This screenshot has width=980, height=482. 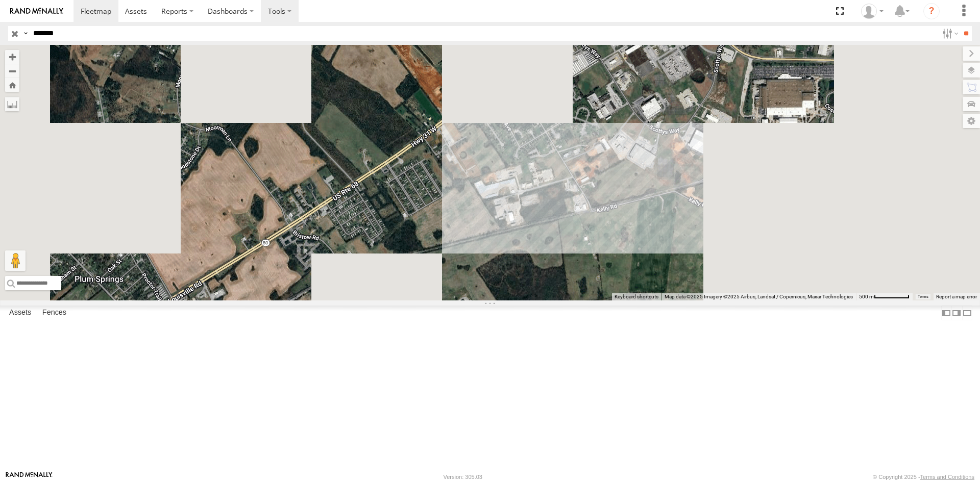 What do you see at coordinates (949, 33) in the screenshot?
I see `label: Search Filter Options` at bounding box center [949, 33].